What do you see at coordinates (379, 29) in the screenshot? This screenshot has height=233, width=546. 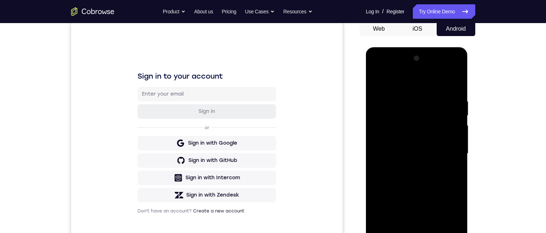 I see `button: Web` at bounding box center [379, 29].